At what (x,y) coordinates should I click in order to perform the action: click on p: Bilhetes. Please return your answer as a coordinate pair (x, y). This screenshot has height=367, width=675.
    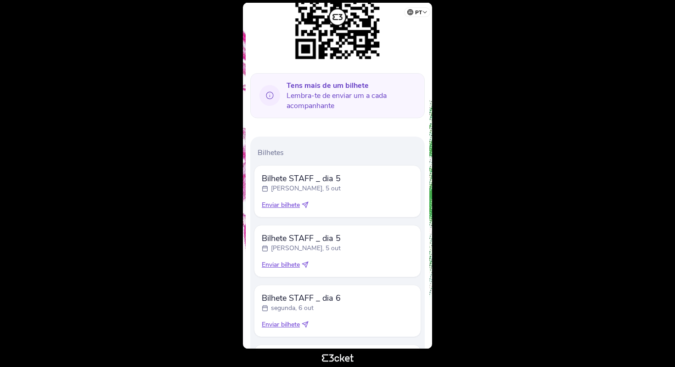
    Looking at the image, I should click on (339, 153).